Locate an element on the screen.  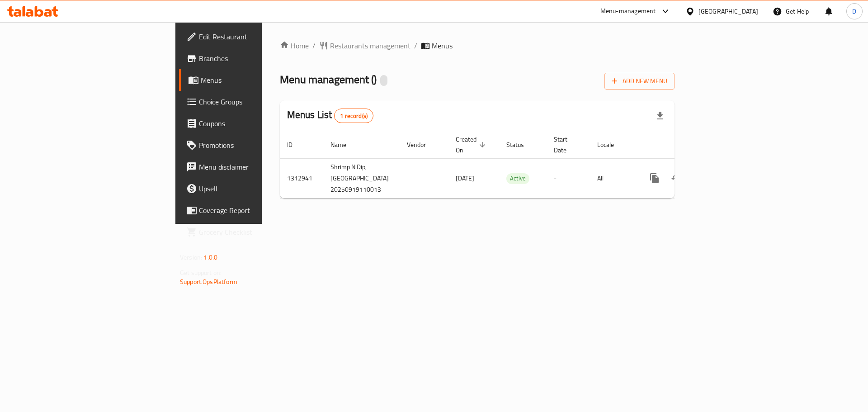
button: Change Status is located at coordinates (676, 178).